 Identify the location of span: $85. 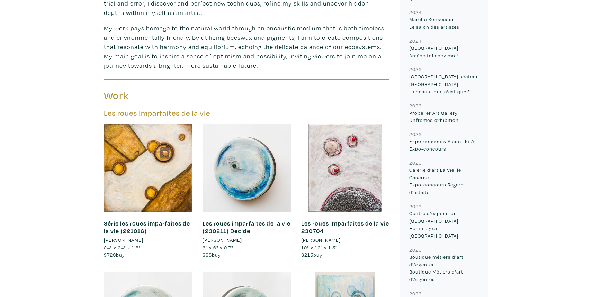
(207, 255).